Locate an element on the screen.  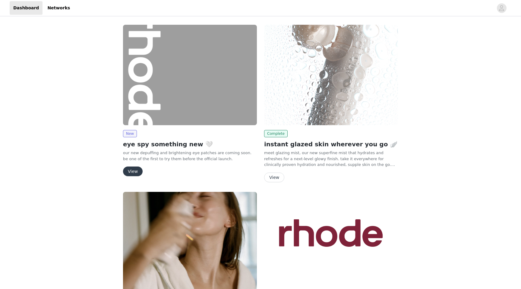
a: Dashboard is located at coordinates (26, 8).